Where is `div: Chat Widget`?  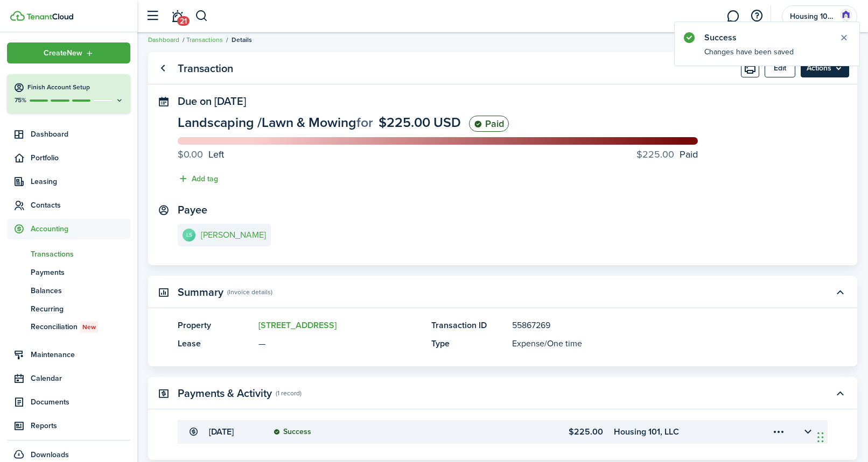
div: Chat Widget is located at coordinates (841, 437).